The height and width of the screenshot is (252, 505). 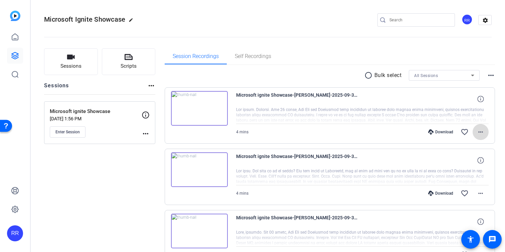 What do you see at coordinates (467, 20) in the screenshot?
I see `ngx-avatar: Roberto Rodriguez` at bounding box center [467, 20].